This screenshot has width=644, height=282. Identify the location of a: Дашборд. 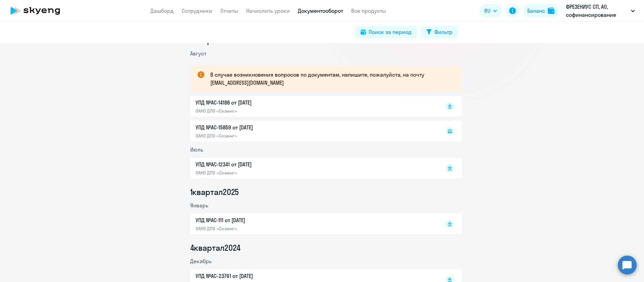
(162, 11).